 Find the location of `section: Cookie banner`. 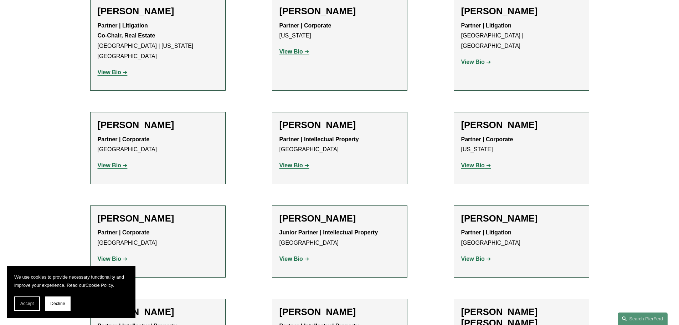

section: Cookie banner is located at coordinates (71, 292).